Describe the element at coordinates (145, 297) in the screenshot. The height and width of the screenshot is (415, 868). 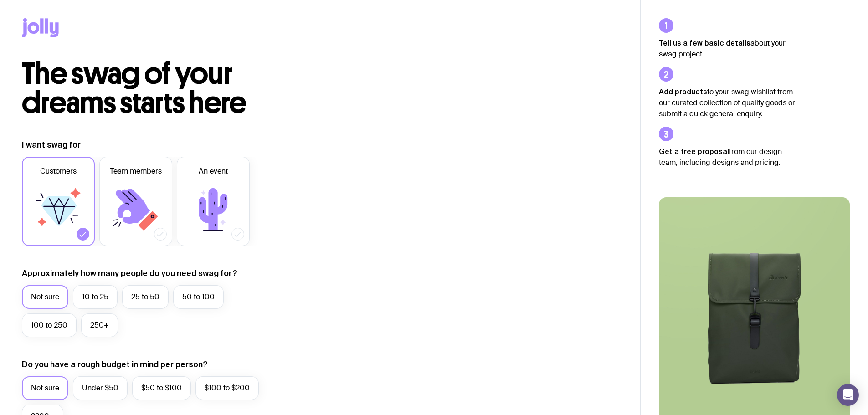
I see `label: 25 to 50` at that location.